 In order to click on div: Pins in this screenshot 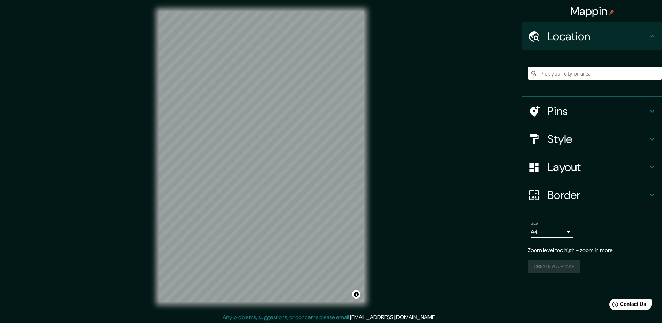, I will do `click(593, 111)`.